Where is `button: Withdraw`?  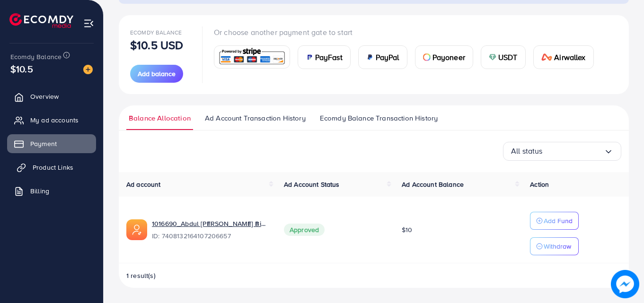
button: Withdraw is located at coordinates (554, 246).